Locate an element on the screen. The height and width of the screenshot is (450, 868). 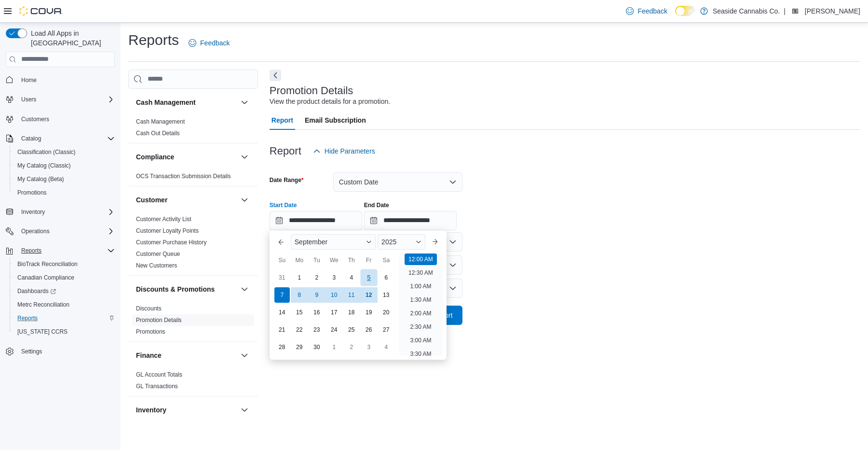
button: Custom Date is located at coordinates (398, 182).